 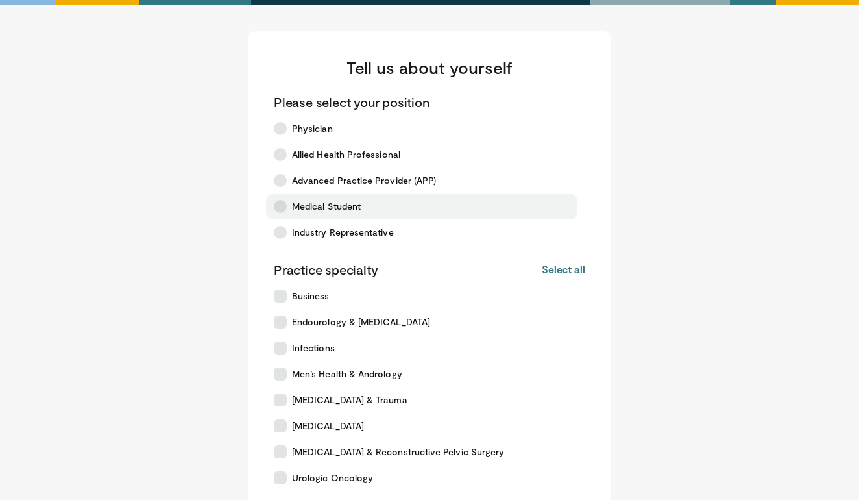 What do you see at coordinates (563, 269) in the screenshot?
I see `button: Select all` at bounding box center [563, 269].